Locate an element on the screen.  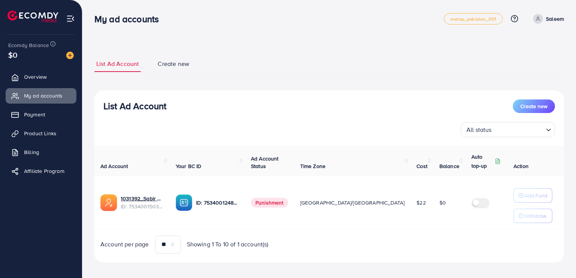
span: Ad Account is located at coordinates (114, 166).